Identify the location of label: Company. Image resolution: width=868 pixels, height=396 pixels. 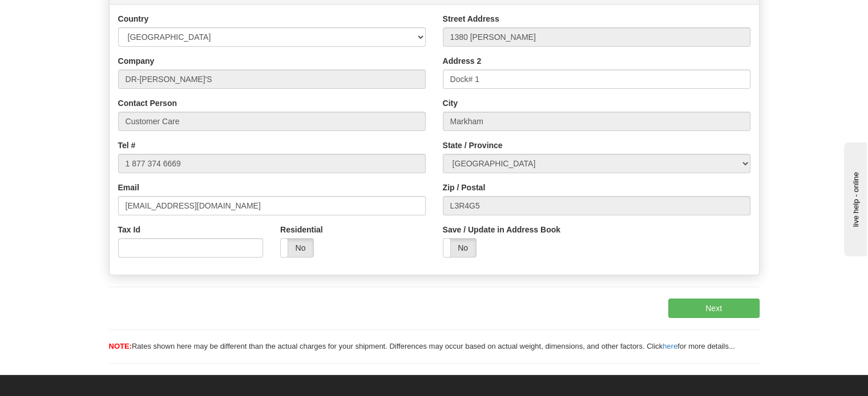
(137, 61).